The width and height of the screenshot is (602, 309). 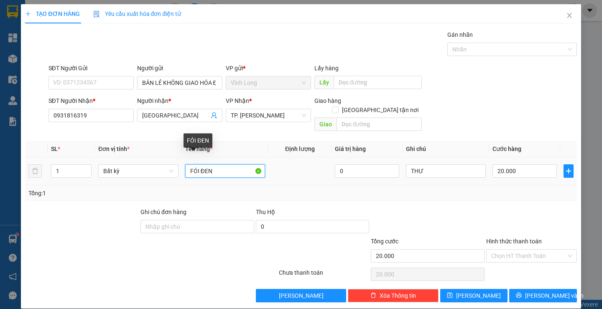 What do you see at coordinates (268, 83) in the screenshot?
I see `span: Vĩnh Long` at bounding box center [268, 83].